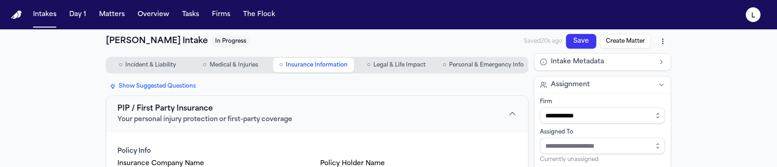 The height and width of the screenshot is (167, 777). What do you see at coordinates (662, 41) in the screenshot?
I see `button: More actions` at bounding box center [662, 41].